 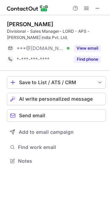 What do you see at coordinates (60, 147) in the screenshot?
I see `span: Find work email` at bounding box center [60, 147].